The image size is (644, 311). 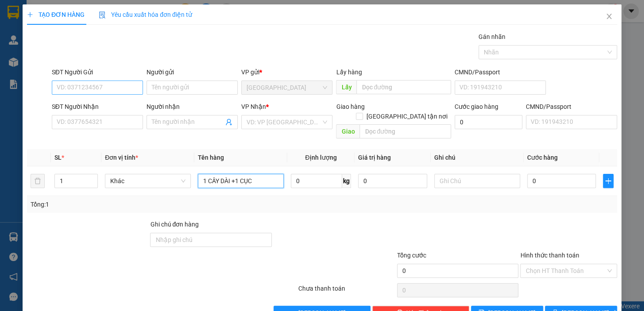 What do you see at coordinates (609, 17) in the screenshot?
I see `span: close` at bounding box center [609, 17].